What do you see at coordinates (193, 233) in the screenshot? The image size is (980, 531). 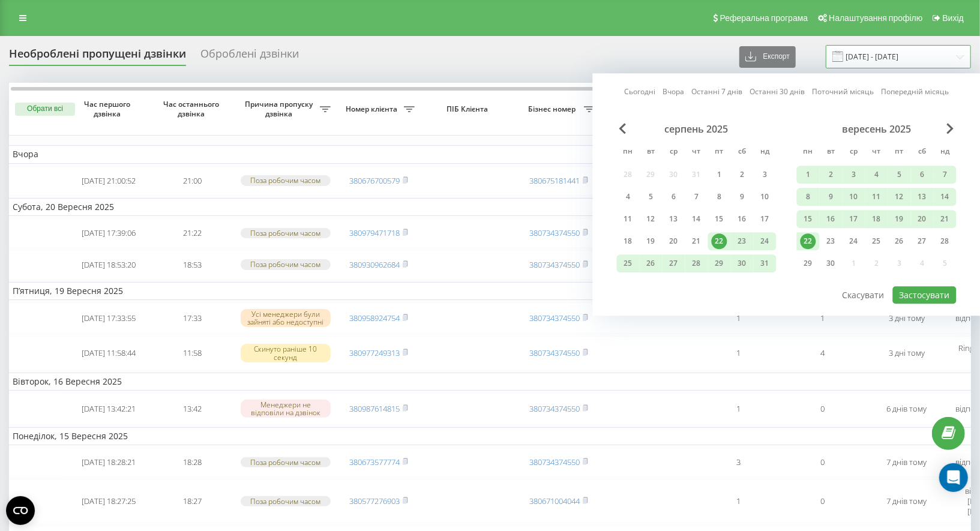 I see `td: 21:22` at bounding box center [193, 233].